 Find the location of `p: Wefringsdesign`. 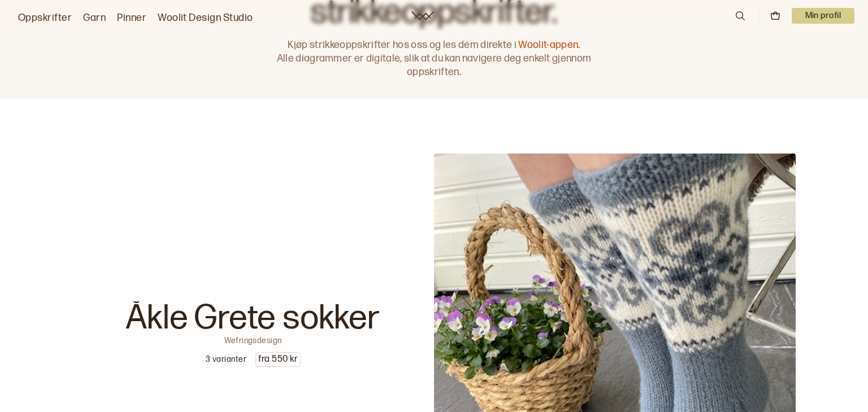

p: Wefringsdesign is located at coordinates (253, 340).